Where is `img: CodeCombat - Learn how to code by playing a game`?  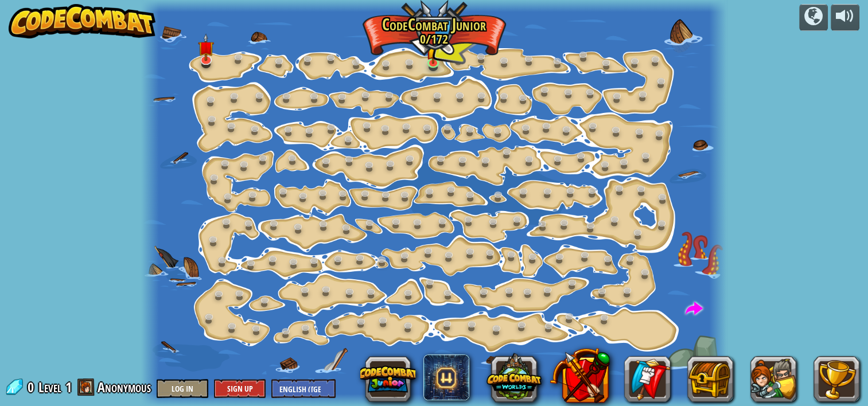 img: CodeCombat - Learn how to code by playing a game is located at coordinates (82, 21).